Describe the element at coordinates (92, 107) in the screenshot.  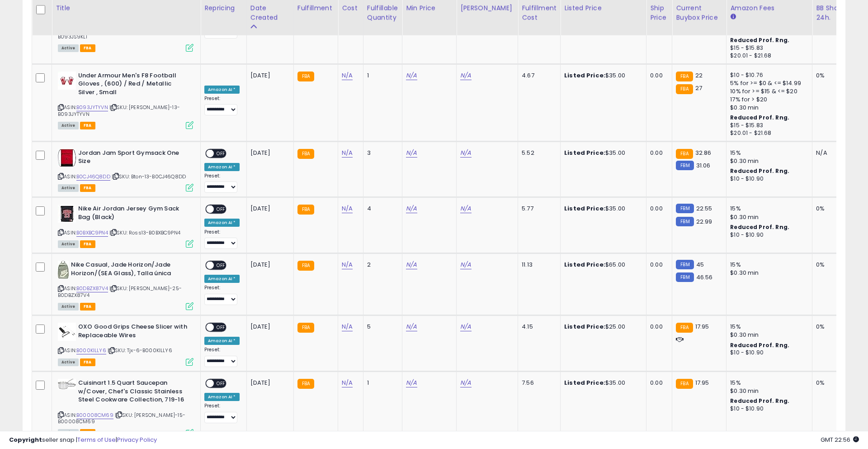
I see `a: B093JYTYVN` at that location.